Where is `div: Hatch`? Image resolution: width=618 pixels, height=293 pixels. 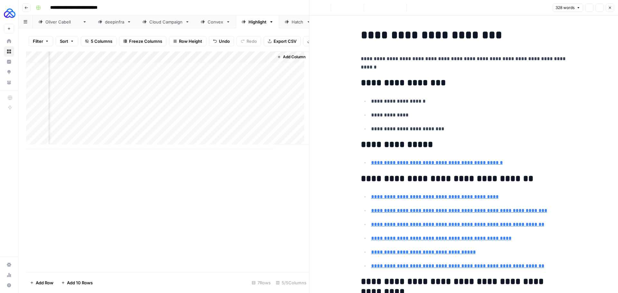 div: Hatch is located at coordinates (298, 22).